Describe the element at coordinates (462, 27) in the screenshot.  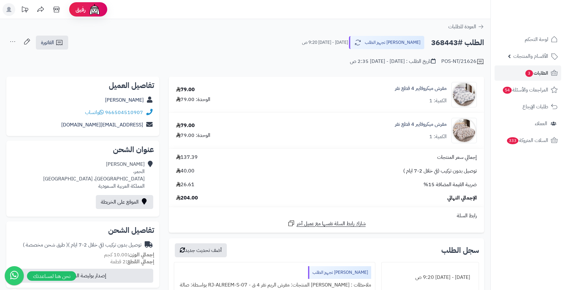
I see `span: العودة للطلبات` at that location.